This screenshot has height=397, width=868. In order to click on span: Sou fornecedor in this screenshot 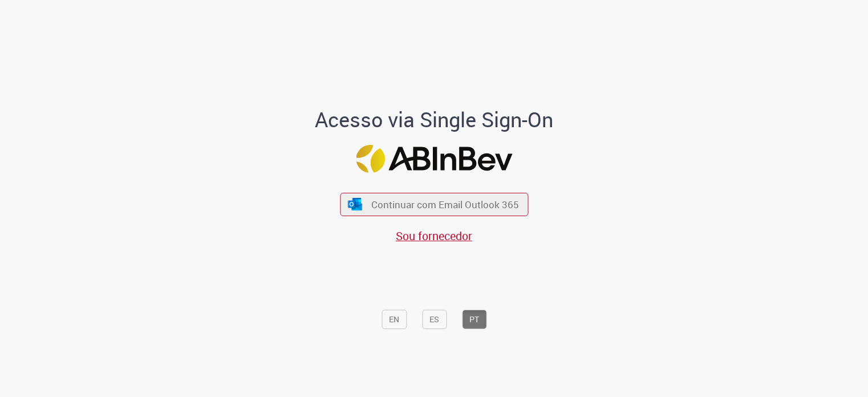, I will do `click(434, 235)`.